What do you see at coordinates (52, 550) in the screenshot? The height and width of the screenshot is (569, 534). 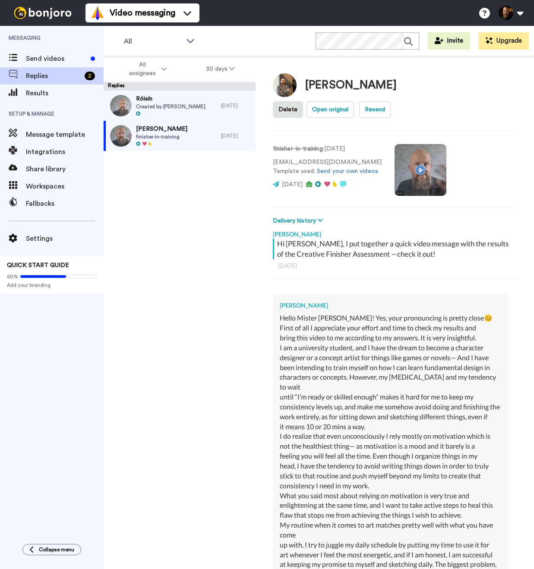 I see `button: Collapse menu` at bounding box center [52, 550].